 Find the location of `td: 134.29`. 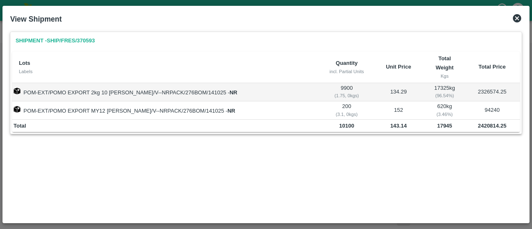

td: 134.29 is located at coordinates (398, 92).